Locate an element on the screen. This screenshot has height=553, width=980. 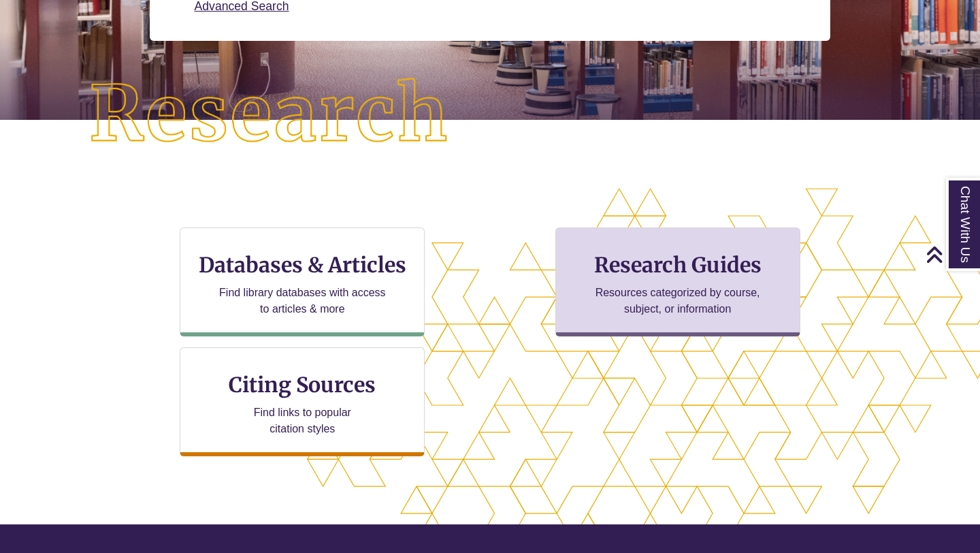
a: Research Guides Resources categorized by course, subject, or information is located at coordinates (678, 282).